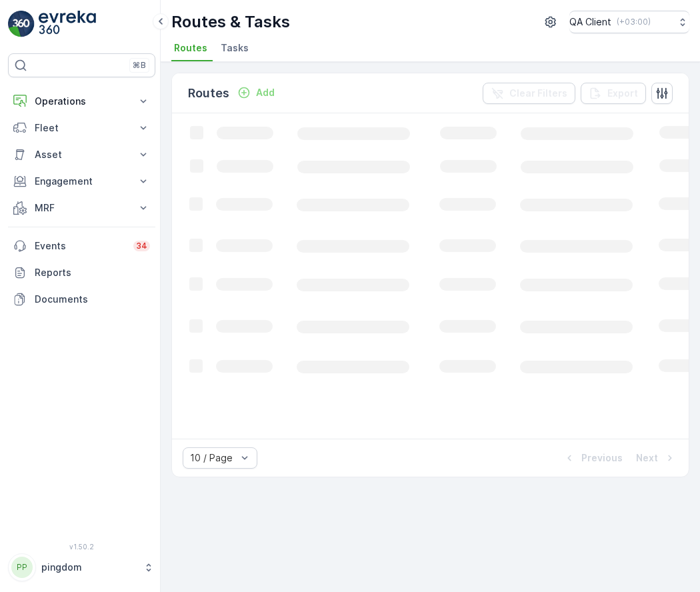  I want to click on button: Clear Filters, so click(529, 93).